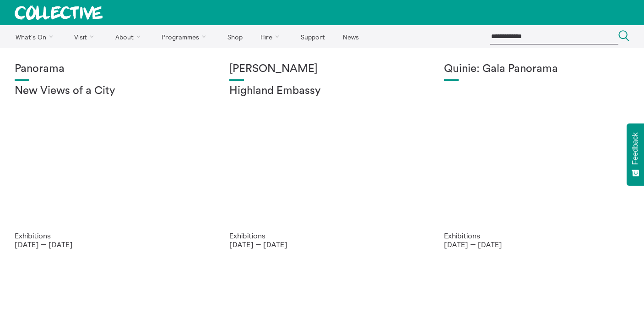 This screenshot has height=309, width=644. What do you see at coordinates (235, 37) in the screenshot?
I see `a: Shop` at bounding box center [235, 37].